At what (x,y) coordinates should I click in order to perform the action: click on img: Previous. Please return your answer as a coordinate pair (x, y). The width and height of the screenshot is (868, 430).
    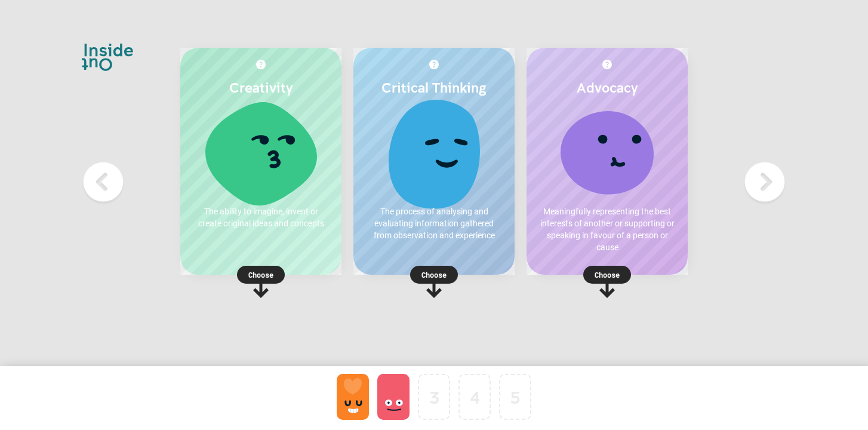
    Looking at the image, I should click on (103, 182).